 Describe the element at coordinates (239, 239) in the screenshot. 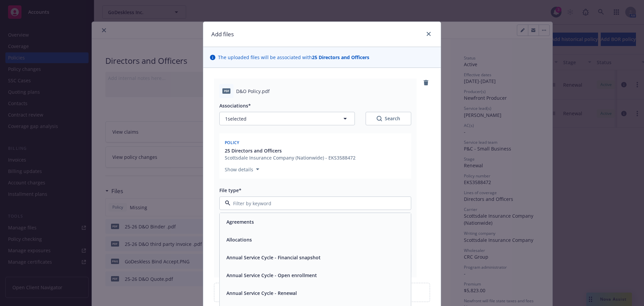

I see `span: Allocations` at that location.